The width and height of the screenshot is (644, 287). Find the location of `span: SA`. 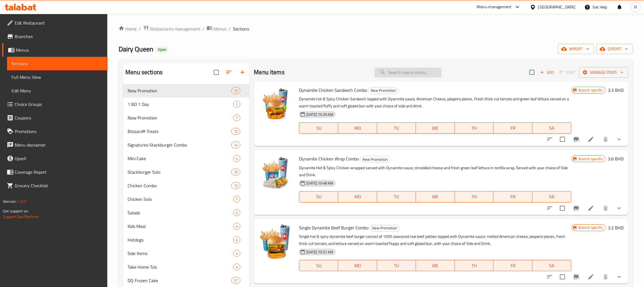

span: SA is located at coordinates (552, 128).